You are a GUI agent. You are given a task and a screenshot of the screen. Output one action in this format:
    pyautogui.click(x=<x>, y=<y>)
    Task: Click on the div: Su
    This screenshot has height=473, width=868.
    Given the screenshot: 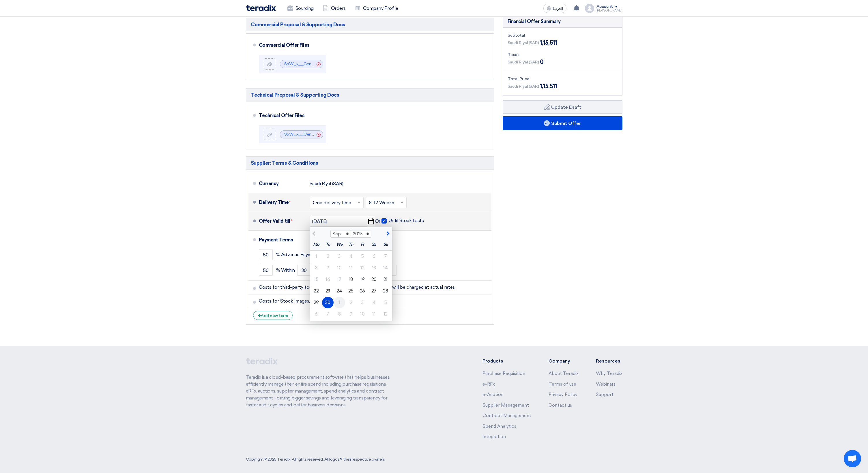 What is the action you would take?
    pyautogui.click(x=385, y=244)
    